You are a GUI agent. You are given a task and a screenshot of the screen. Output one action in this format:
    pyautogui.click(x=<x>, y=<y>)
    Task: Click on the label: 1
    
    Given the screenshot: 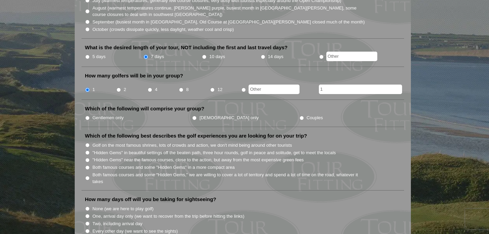 What is the action you would take?
    pyautogui.click(x=93, y=90)
    